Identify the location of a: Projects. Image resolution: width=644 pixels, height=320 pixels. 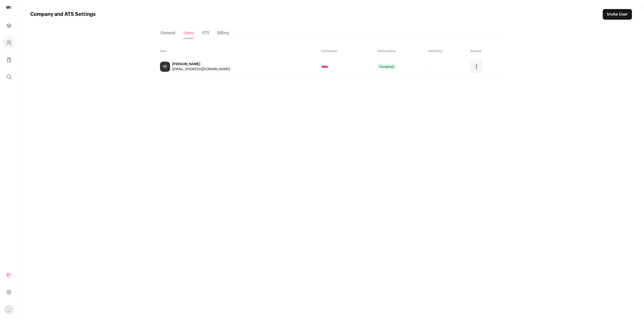
(9, 25).